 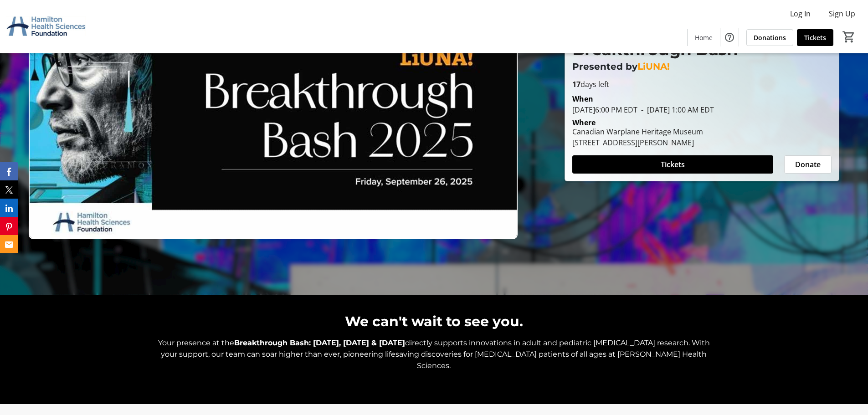 What do you see at coordinates (583, 99) in the screenshot?
I see `div: When` at bounding box center [583, 99].